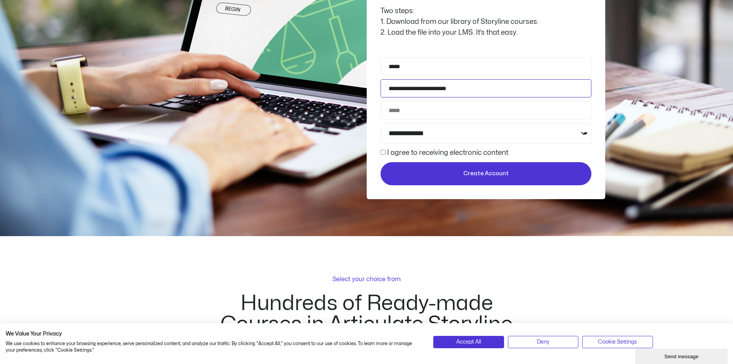  What do you see at coordinates (486, 173) in the screenshot?
I see `span: Create Account` at bounding box center [486, 173].